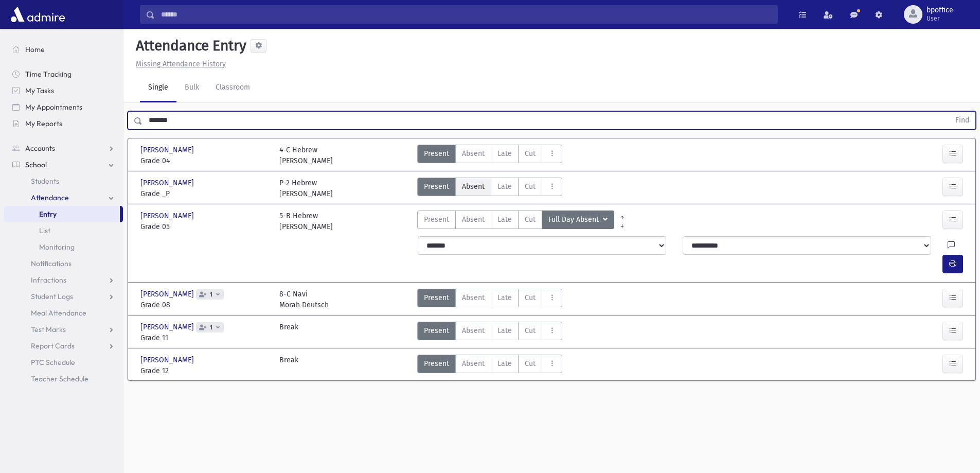  What do you see at coordinates (63, 74) in the screenshot?
I see `a: Time Tracking` at bounding box center [63, 74].